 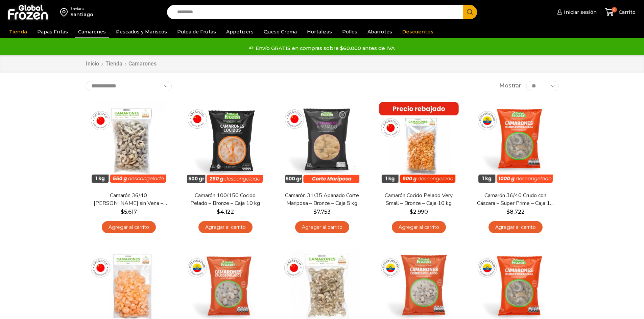 What do you see at coordinates (350, 32) in the screenshot?
I see `a: Pollos` at bounding box center [350, 32].